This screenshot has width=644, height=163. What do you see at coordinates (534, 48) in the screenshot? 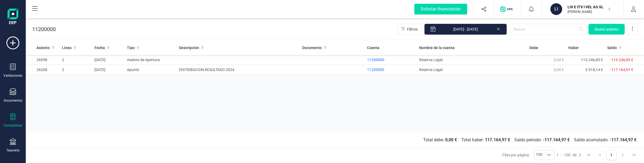
I see `span: Debe` at bounding box center [534, 48].